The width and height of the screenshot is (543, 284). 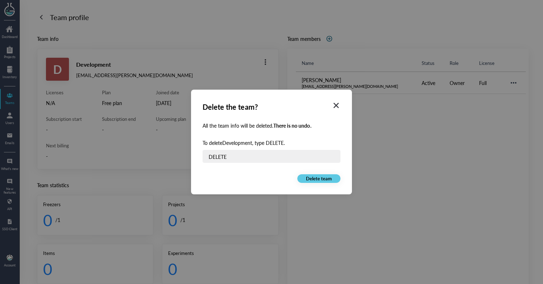 I want to click on span: There is no undo., so click(x=292, y=126).